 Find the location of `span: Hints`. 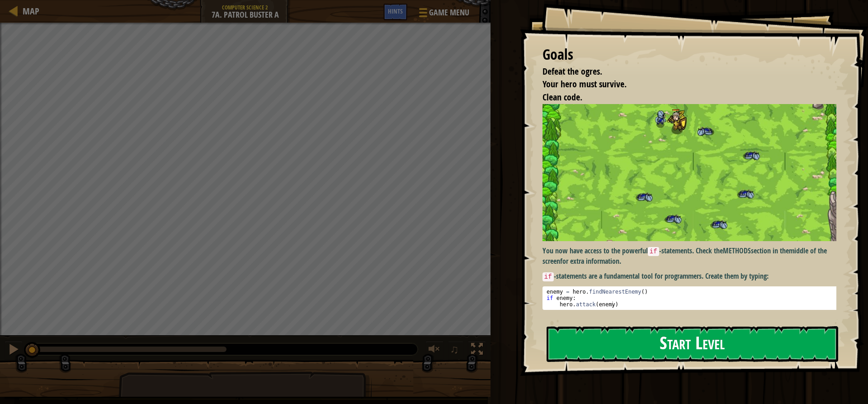

span: Hints is located at coordinates (395, 10).